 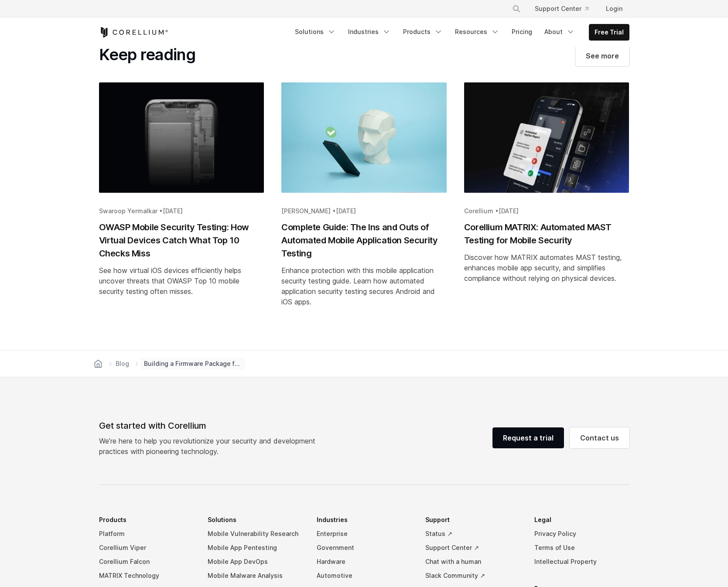 What do you see at coordinates (546, 211) in the screenshot?
I see `div: Corellium •` at bounding box center [546, 211].